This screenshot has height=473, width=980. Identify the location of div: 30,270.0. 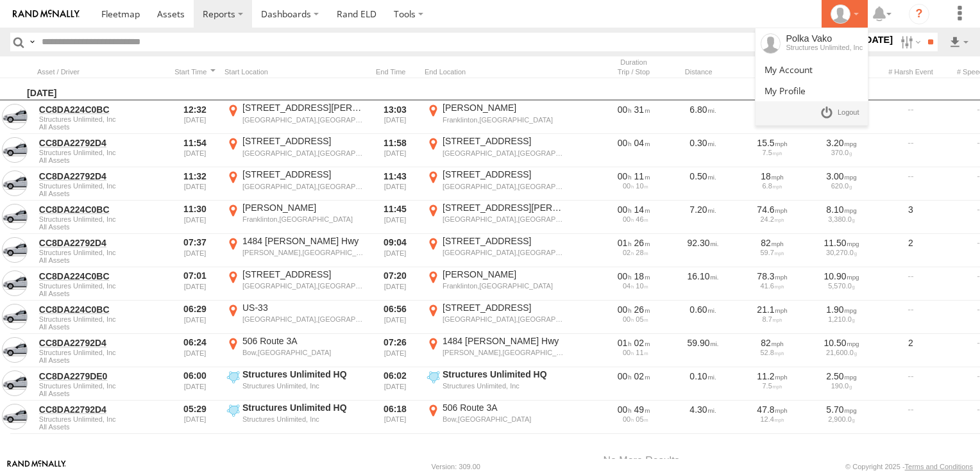
(841, 252).